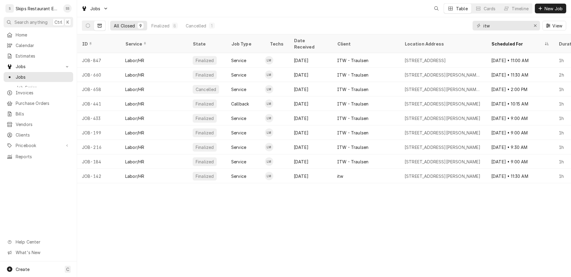  I want to click on button: New Job, so click(551, 8).